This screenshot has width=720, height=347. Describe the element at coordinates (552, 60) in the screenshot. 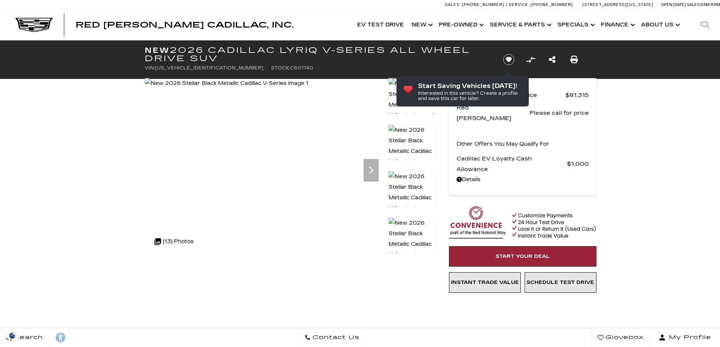

I see `a: Share this New 2026 Cadillac LYRIQ V-Series All Wheel Drive SUV` at that location.